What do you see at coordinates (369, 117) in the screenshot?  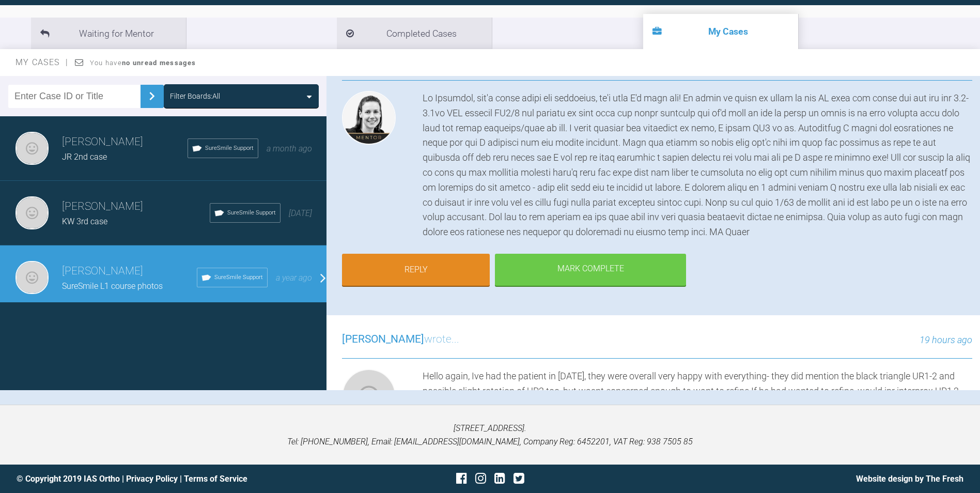 I see `img: Kelly Toft` at bounding box center [369, 117].